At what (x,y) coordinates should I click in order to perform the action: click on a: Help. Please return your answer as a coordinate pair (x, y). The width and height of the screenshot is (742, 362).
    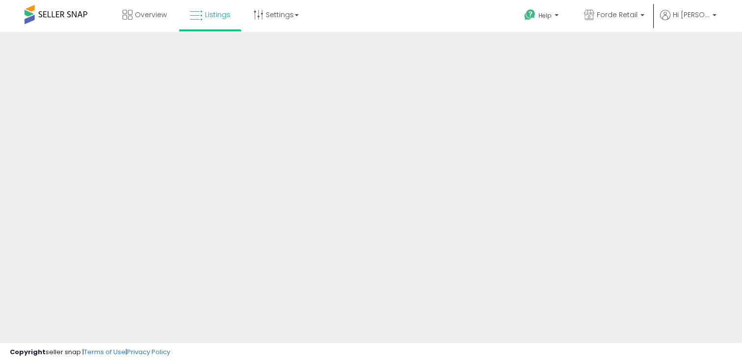
    Looking at the image, I should click on (542, 17).